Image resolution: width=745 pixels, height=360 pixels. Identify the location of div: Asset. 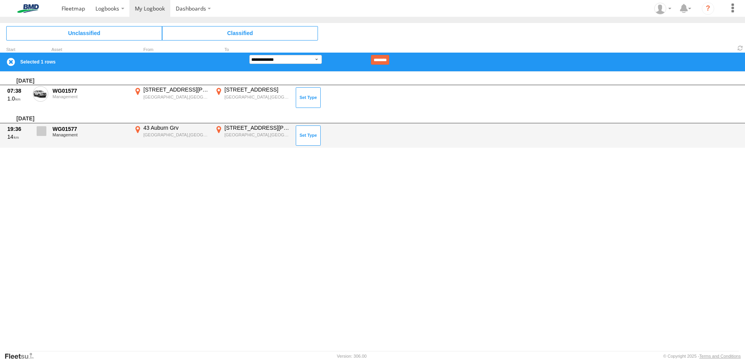
(90, 50).